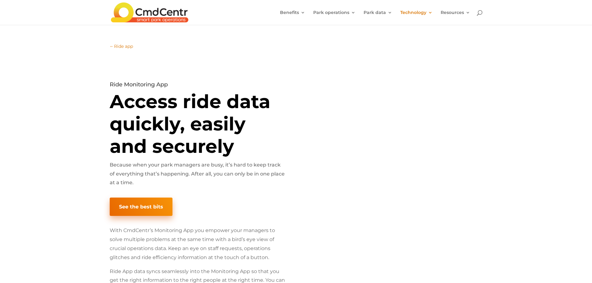 This screenshot has height=283, width=592. Describe the element at coordinates (141, 207) in the screenshot. I see `a: See the best bits` at that location.